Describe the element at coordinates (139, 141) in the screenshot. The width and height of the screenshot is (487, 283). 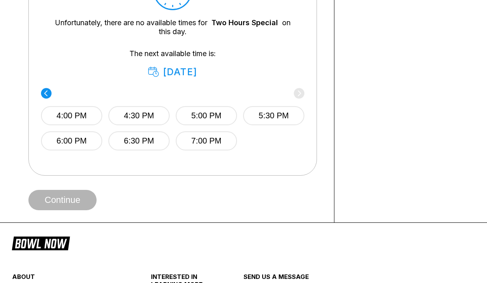
I see `button: 6:30 PM` at that location.